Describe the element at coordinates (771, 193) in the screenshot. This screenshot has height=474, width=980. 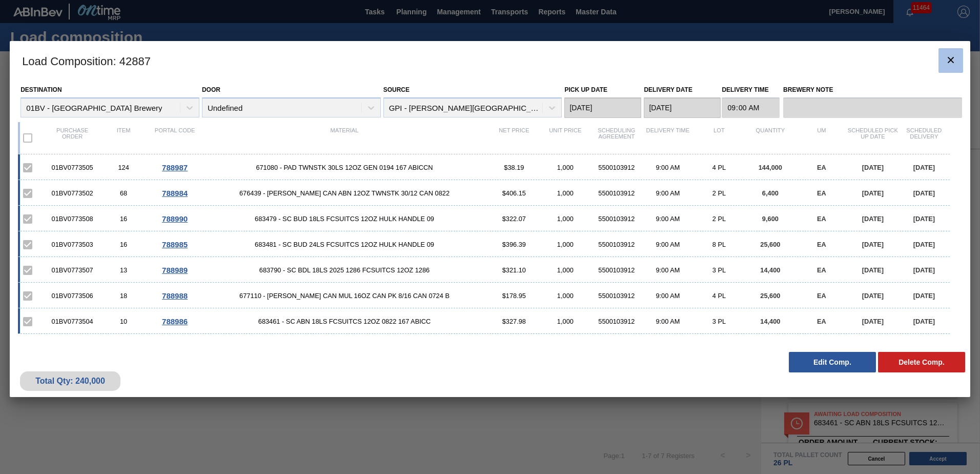
I see `span: 6,400` at that location.